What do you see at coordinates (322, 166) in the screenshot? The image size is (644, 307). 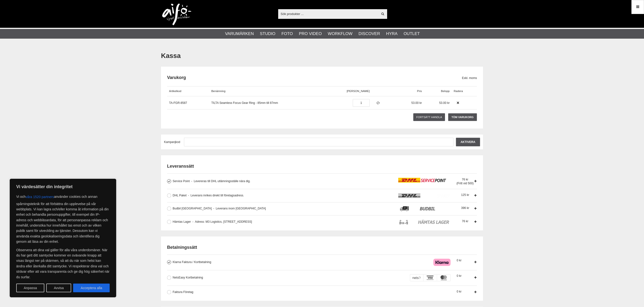 I see `h2: Leveranssätt` at bounding box center [322, 166].